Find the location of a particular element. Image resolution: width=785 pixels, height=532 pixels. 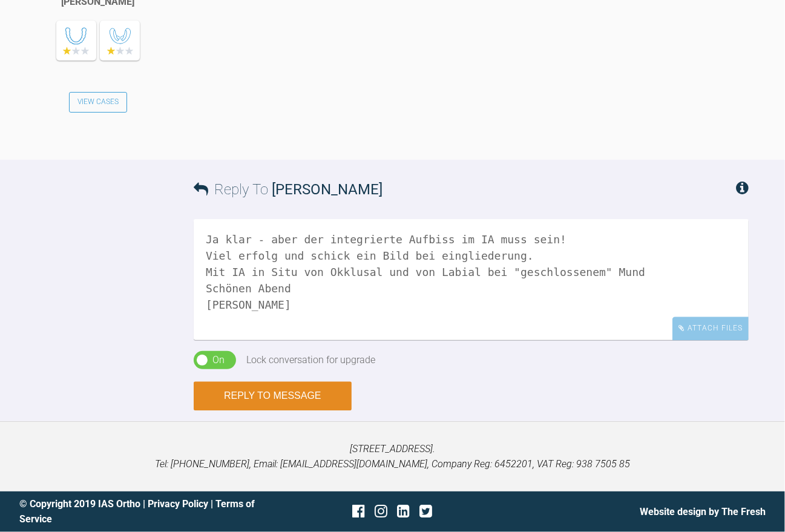

div: On is located at coordinates (219, 360).